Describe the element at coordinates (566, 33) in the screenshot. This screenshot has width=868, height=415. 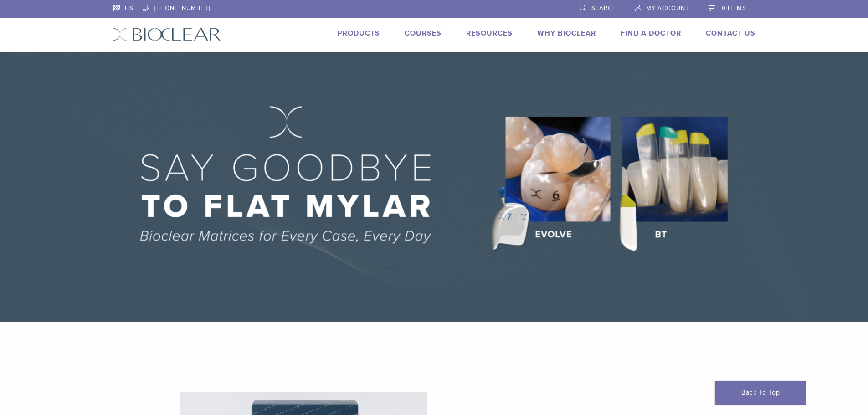
I see `a: Why Bioclear` at that location.